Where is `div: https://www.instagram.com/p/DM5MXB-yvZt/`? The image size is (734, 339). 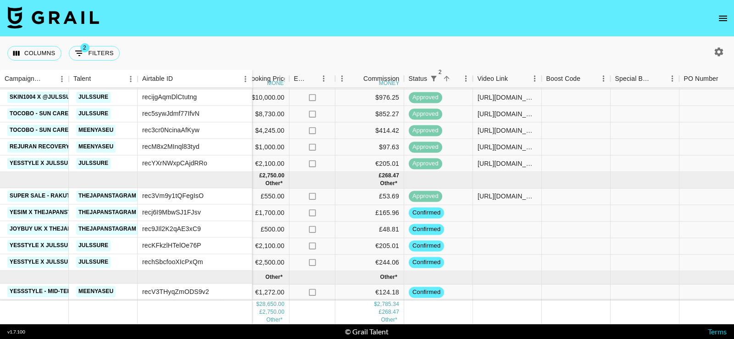 div: https://www.instagram.com/p/DM5MXB-yvZt/ is located at coordinates (507, 163).